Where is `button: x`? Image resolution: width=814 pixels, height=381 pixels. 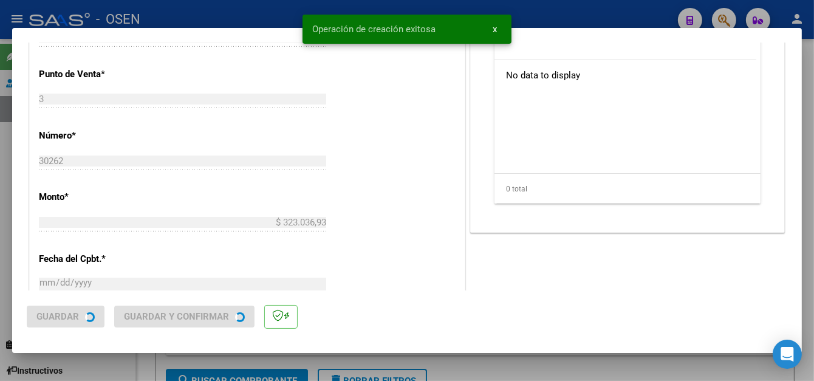
button: x is located at coordinates (494, 29).